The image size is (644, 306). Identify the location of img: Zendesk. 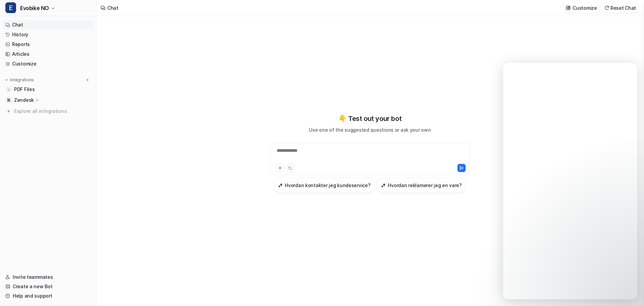
(9, 100).